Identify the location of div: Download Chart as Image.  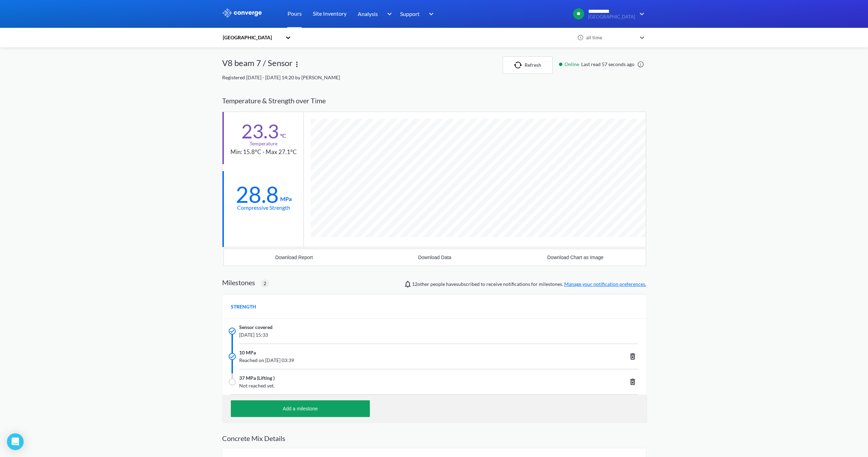
(576, 257).